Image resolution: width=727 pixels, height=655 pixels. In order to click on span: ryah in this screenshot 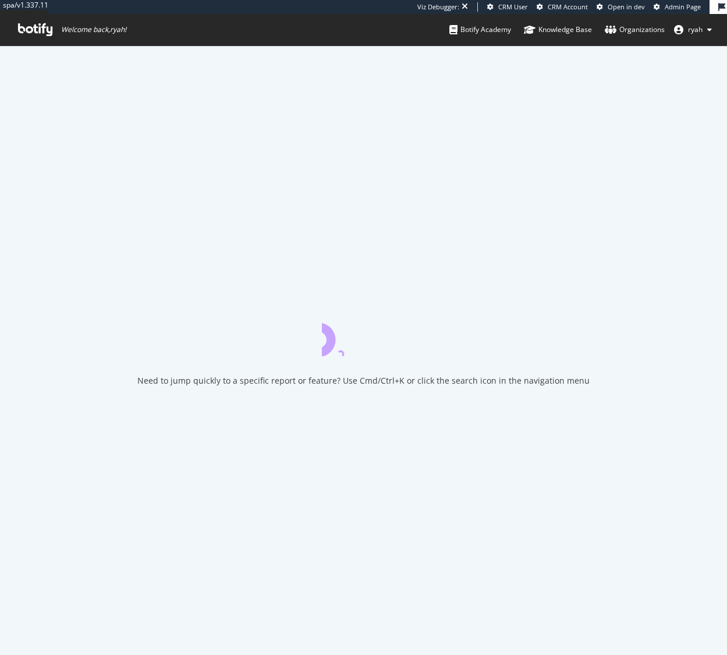, I will do `click(695, 29)`.